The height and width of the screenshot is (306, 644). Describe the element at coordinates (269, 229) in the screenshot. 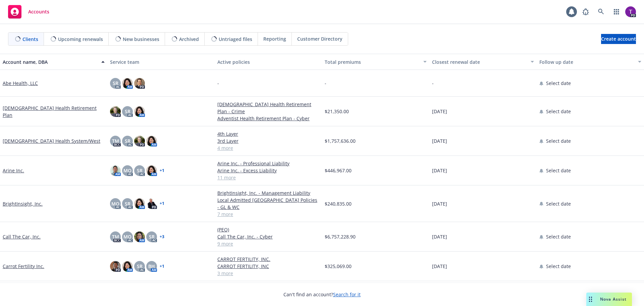

I see `a: (PEO)` at that location.